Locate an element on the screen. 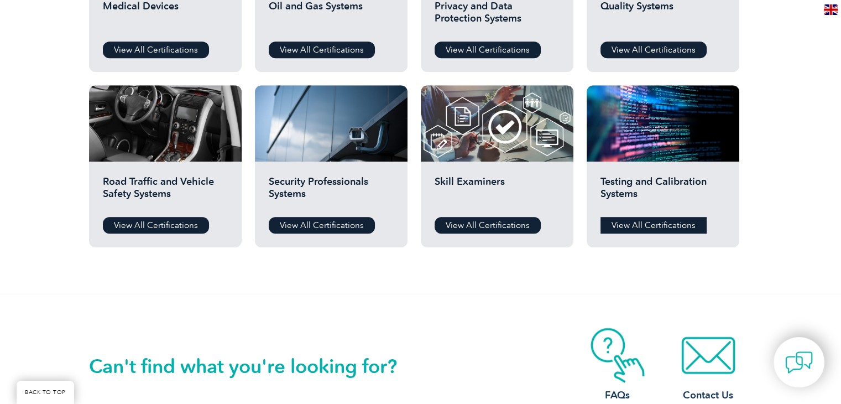  h3: Contact Us is located at coordinates (709, 395).